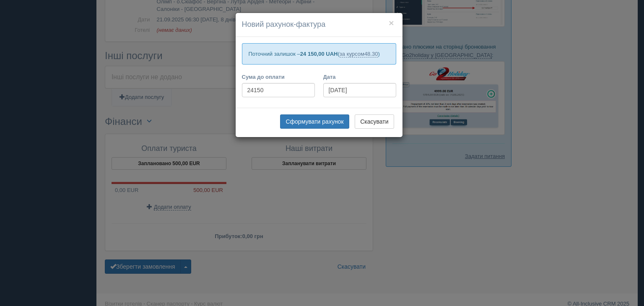  Describe the element at coordinates (371, 54) in the screenshot. I see `span: 48.30` at that location.